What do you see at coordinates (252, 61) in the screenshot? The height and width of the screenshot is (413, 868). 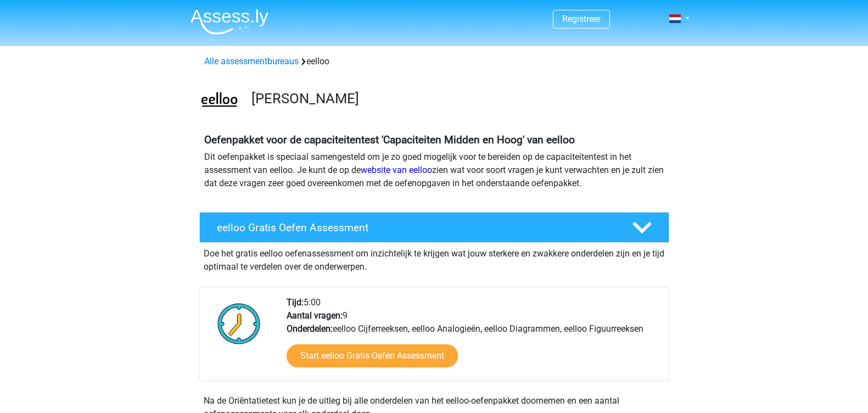 I see `a: Alle assessmentbureaus` at bounding box center [252, 61].